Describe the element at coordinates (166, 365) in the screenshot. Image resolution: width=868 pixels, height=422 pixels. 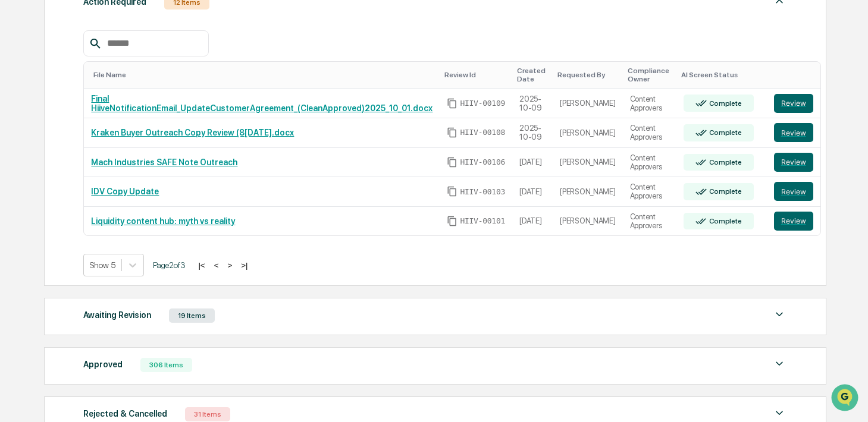
I see `div: 306 Items` at that location.